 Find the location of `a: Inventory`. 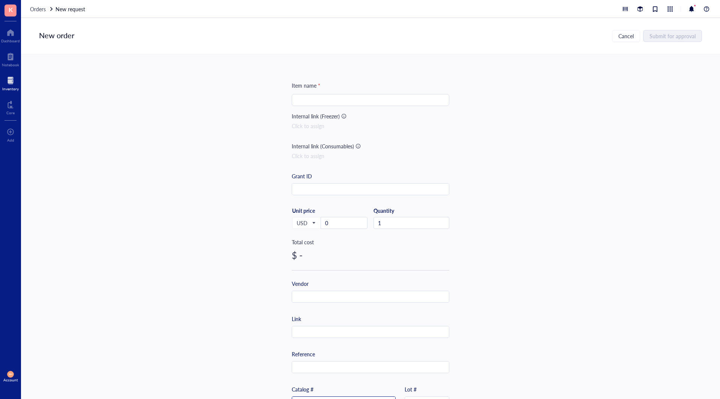

a: Inventory is located at coordinates (10, 83).